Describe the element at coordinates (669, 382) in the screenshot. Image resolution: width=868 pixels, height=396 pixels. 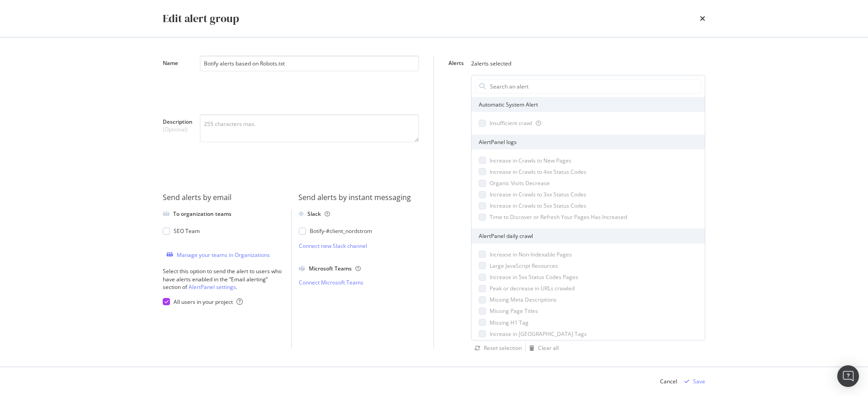
I see `button: Cancel` at that location.